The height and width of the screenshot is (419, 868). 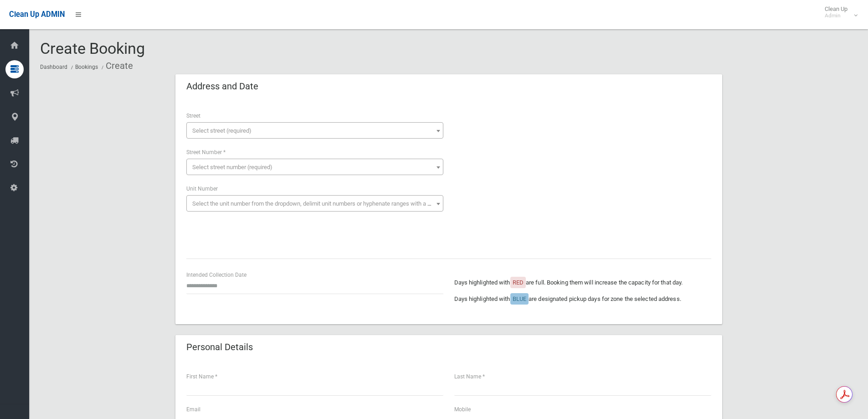 What do you see at coordinates (232, 166) in the screenshot?
I see `span: Select street number (required)` at bounding box center [232, 166].